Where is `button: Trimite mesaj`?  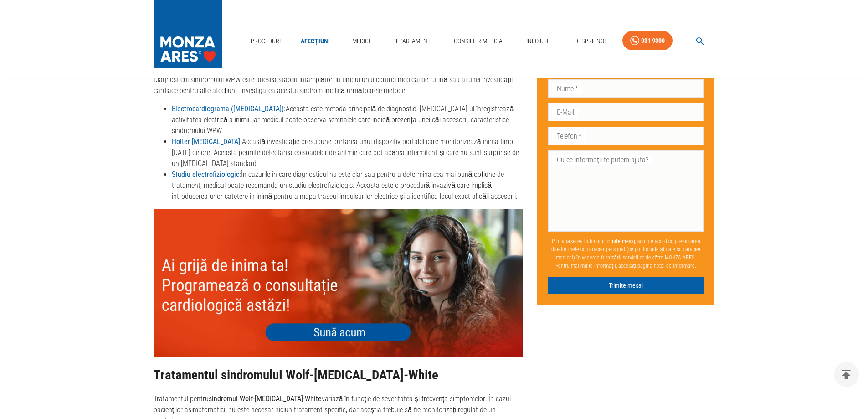 button: Trimite mesaj is located at coordinates (626, 285).